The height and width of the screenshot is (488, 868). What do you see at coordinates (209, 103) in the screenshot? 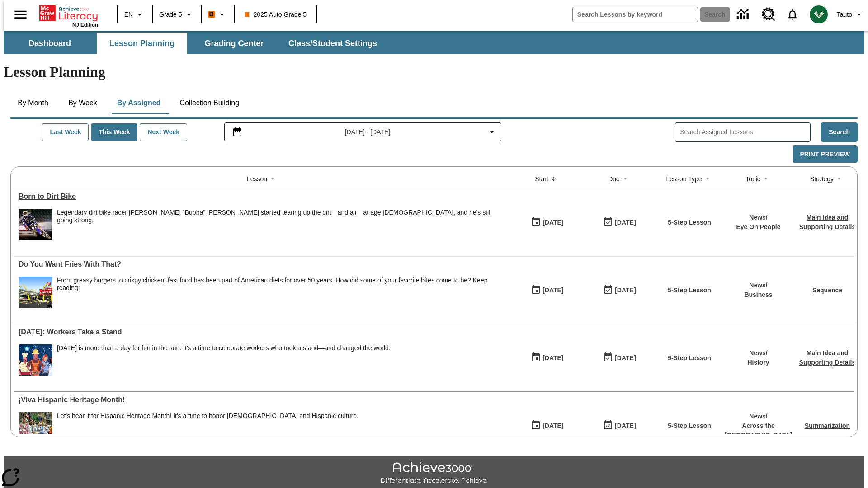
I see `button: Collection Building` at bounding box center [209, 103].